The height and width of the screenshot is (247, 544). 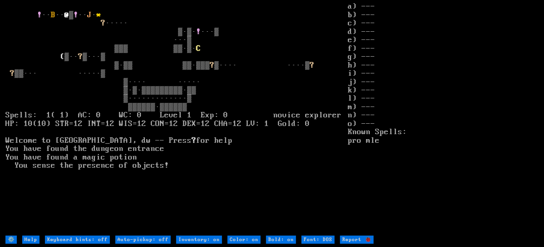 What do you see at coordinates (357, 240) in the screenshot?
I see `input: Report 🐞` at bounding box center [357, 240].